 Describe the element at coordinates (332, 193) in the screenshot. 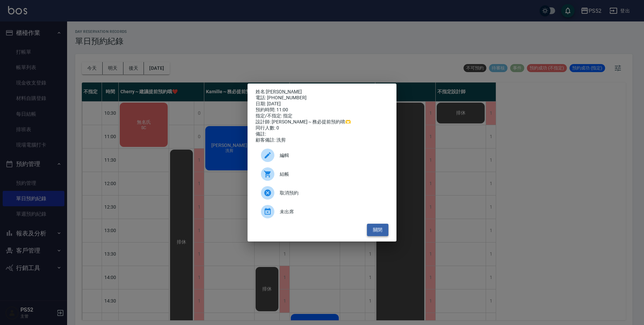

I see `span: 取消預約` at that location.